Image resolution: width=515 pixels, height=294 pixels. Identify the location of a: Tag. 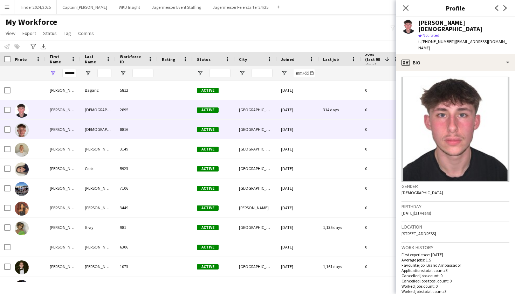
(67, 33).